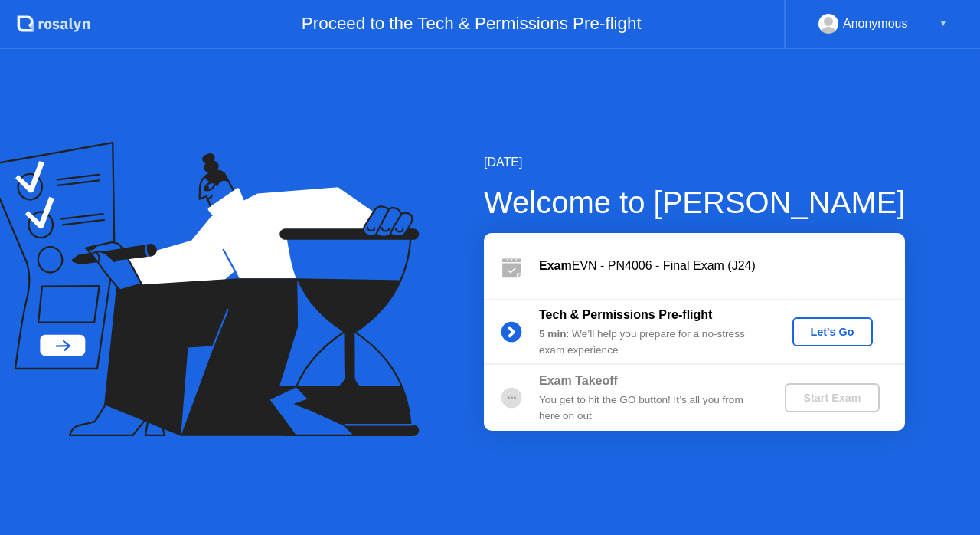  Describe the element at coordinates (578, 380) in the screenshot. I see `b: Exam Takeoff` at that location.